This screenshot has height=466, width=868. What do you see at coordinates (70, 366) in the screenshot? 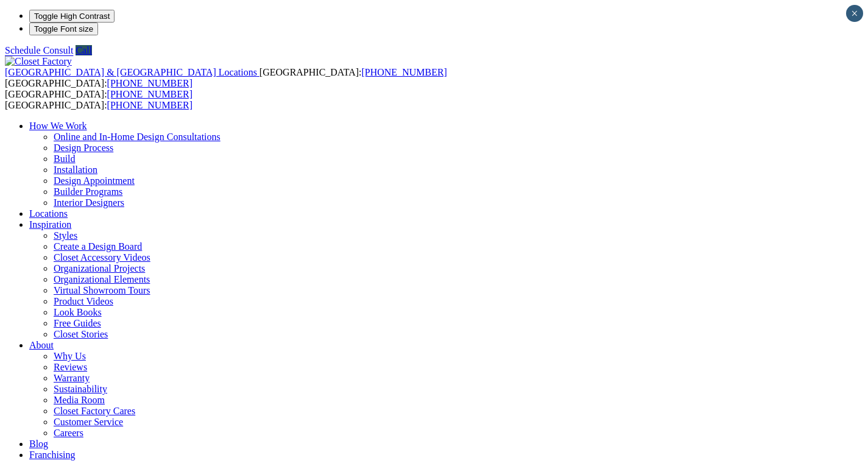
I see `a: Reviews` at bounding box center [70, 366].